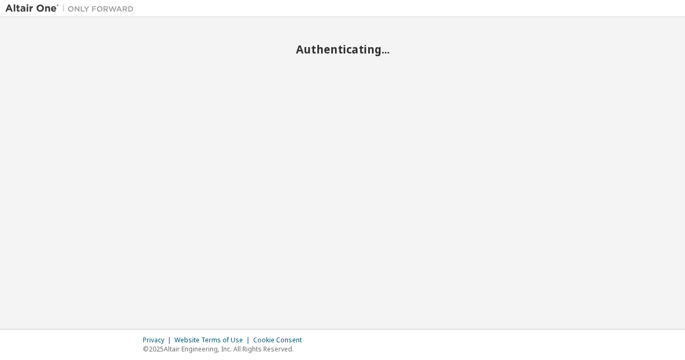 The image size is (685, 360). What do you see at coordinates (343, 49) in the screenshot?
I see `h2: Authenticating...` at bounding box center [343, 49].